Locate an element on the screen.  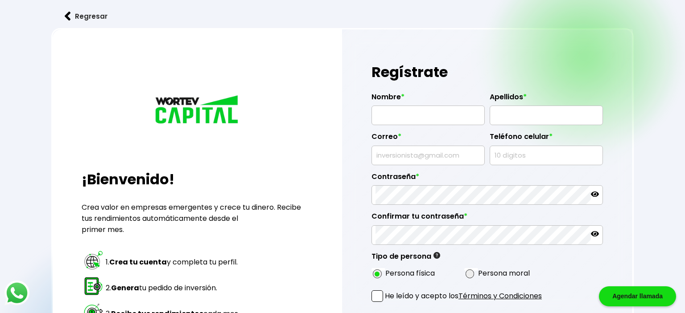
label: Contraseña is located at coordinates (487, 179).